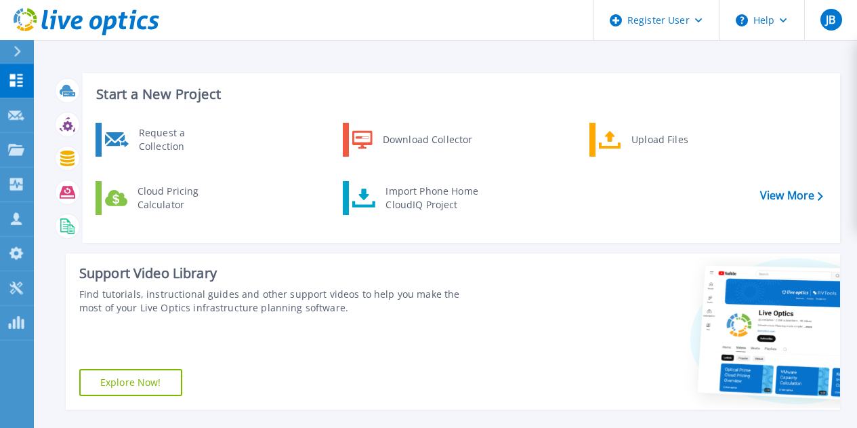 The height and width of the screenshot is (428, 857). What do you see at coordinates (432, 198) in the screenshot?
I see `div: Import Phone Home CloudIQ Project` at bounding box center [432, 198].